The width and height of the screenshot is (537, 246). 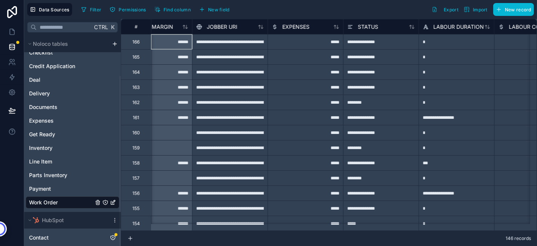 I want to click on span: Inventory, so click(x=41, y=148).